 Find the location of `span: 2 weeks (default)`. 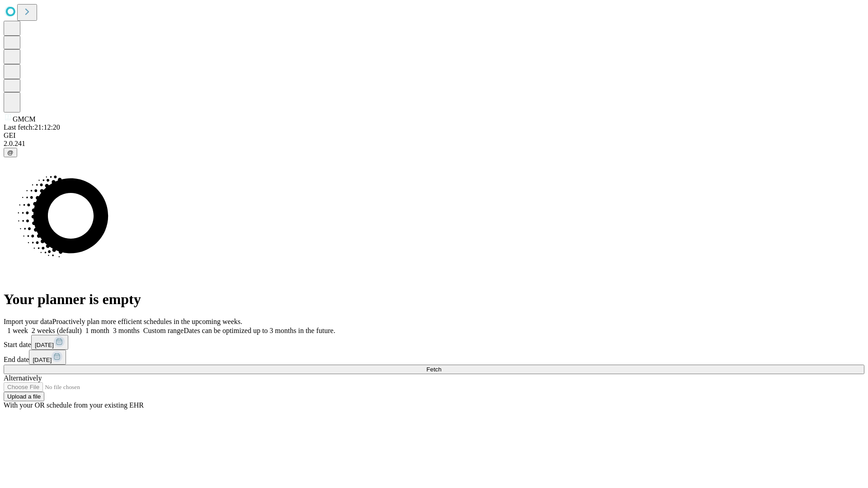

span: 2 weeks (default) is located at coordinates (57, 330).